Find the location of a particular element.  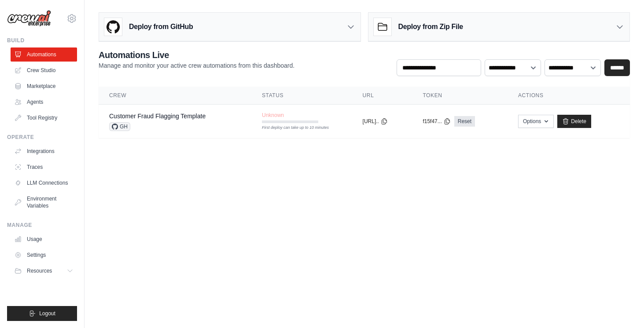

span: Resources is located at coordinates (40, 271).